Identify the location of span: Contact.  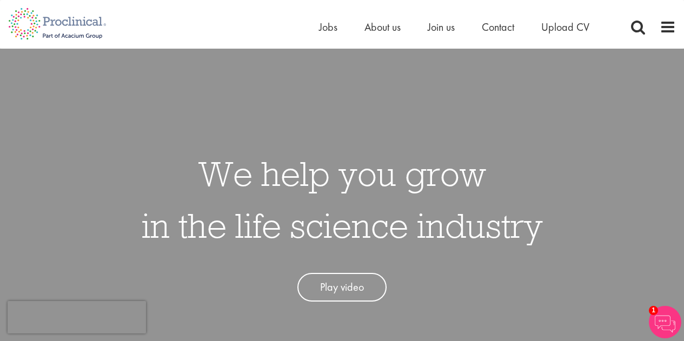
(498, 27).